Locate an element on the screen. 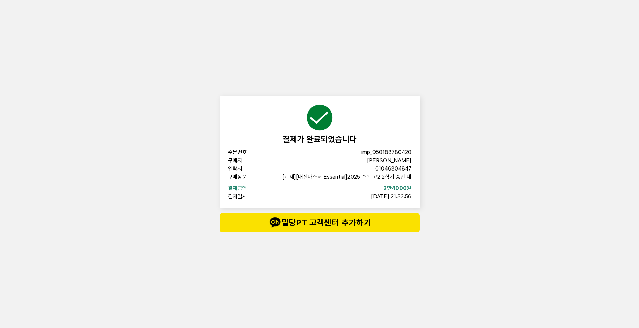  span: 주문번호 is located at coordinates (250, 152).